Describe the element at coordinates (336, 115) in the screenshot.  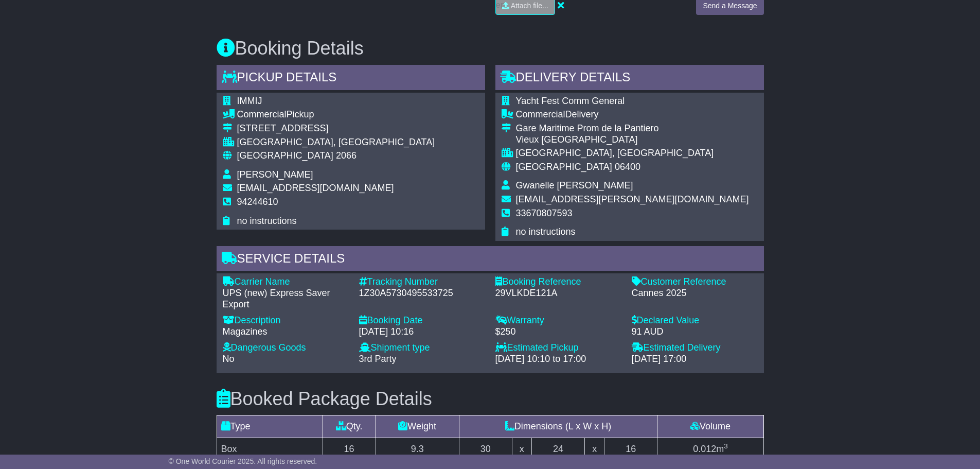
I see `div: Pickup` at that location.